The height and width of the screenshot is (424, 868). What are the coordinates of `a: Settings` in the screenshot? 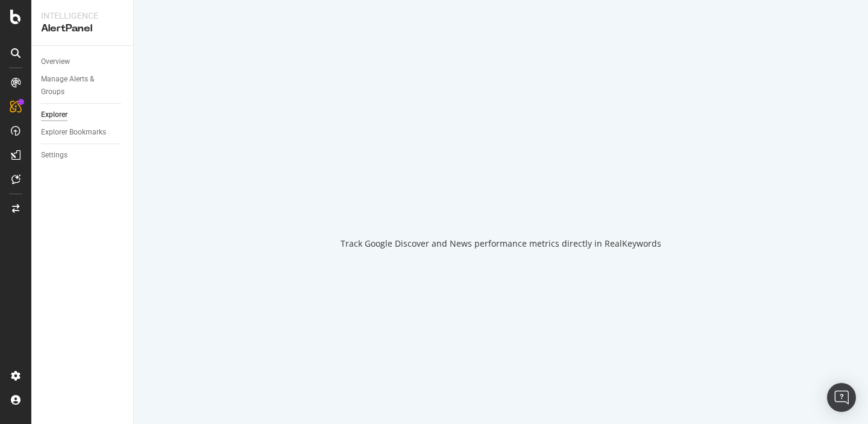 It's located at (83, 155).